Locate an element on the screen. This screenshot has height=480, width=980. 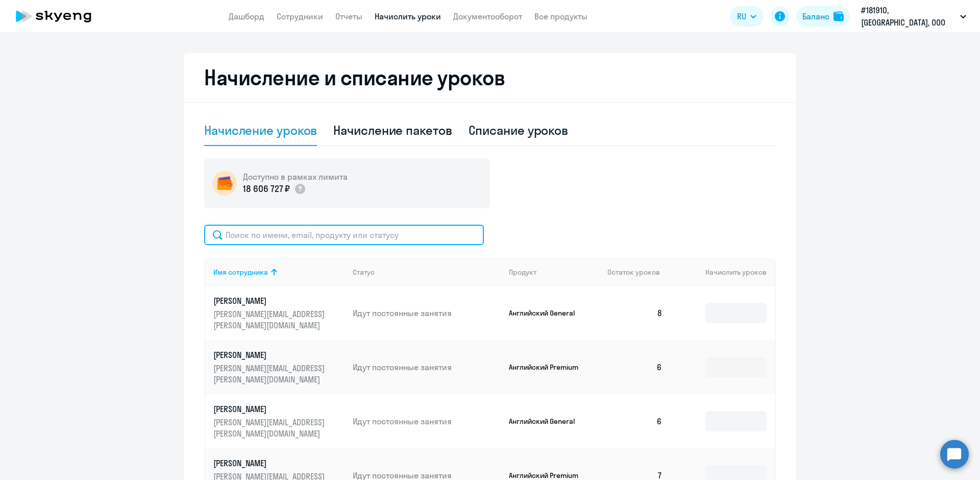
button: RU is located at coordinates (747, 16).